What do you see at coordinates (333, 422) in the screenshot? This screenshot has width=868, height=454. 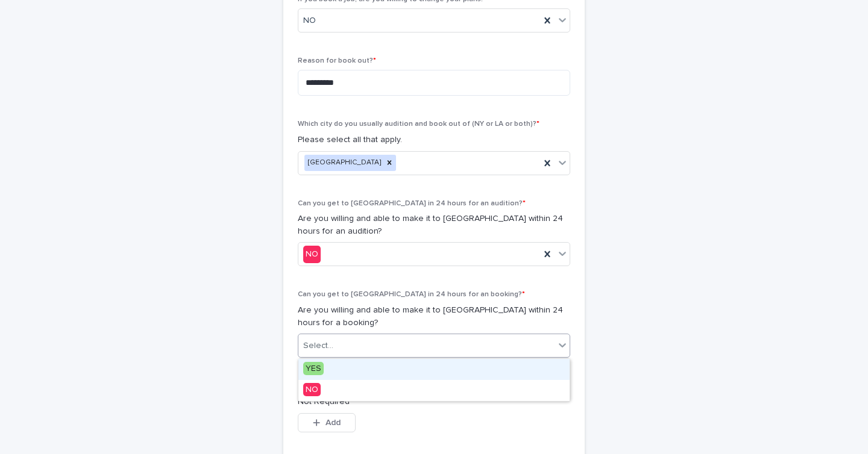 I see `span: Add` at bounding box center [333, 422].